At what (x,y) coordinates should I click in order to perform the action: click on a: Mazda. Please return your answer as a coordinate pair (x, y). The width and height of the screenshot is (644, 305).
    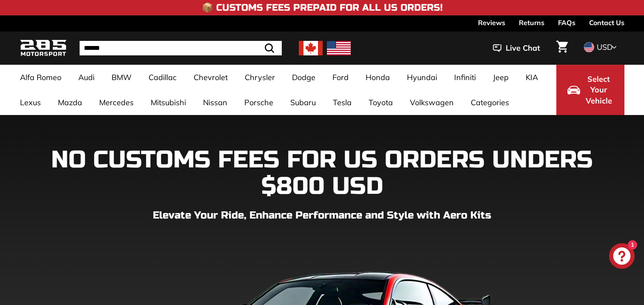
    Looking at the image, I should click on (70, 102).